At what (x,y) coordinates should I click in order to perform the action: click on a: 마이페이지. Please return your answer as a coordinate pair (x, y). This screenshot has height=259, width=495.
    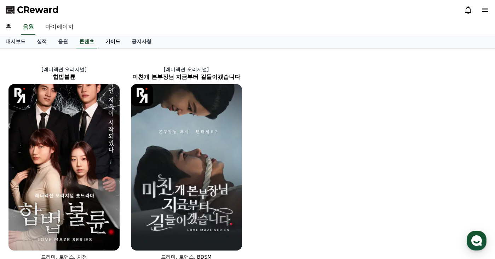
    Looking at the image, I should click on (59, 27).